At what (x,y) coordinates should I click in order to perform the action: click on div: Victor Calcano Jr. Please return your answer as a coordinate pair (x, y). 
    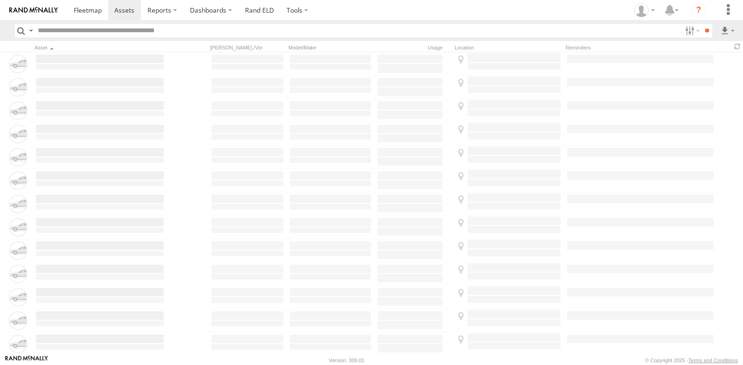
    Looking at the image, I should click on (645, 10).